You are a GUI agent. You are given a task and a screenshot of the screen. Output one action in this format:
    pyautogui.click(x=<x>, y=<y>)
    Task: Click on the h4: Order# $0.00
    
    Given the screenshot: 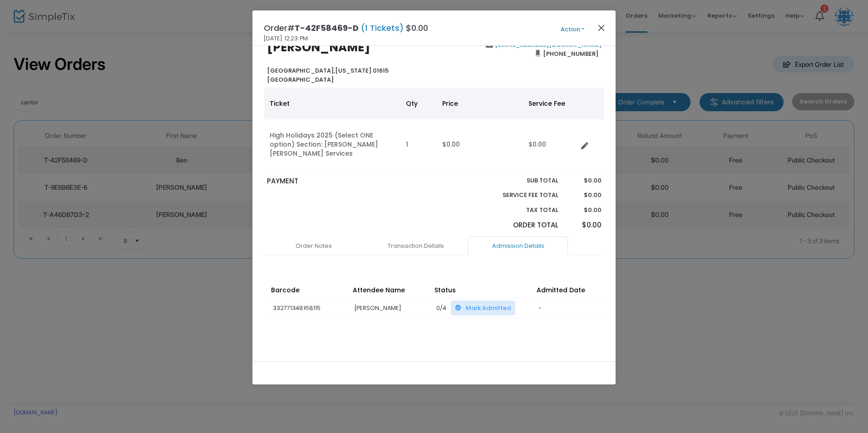 What is the action you would take?
    pyautogui.click(x=346, y=28)
    